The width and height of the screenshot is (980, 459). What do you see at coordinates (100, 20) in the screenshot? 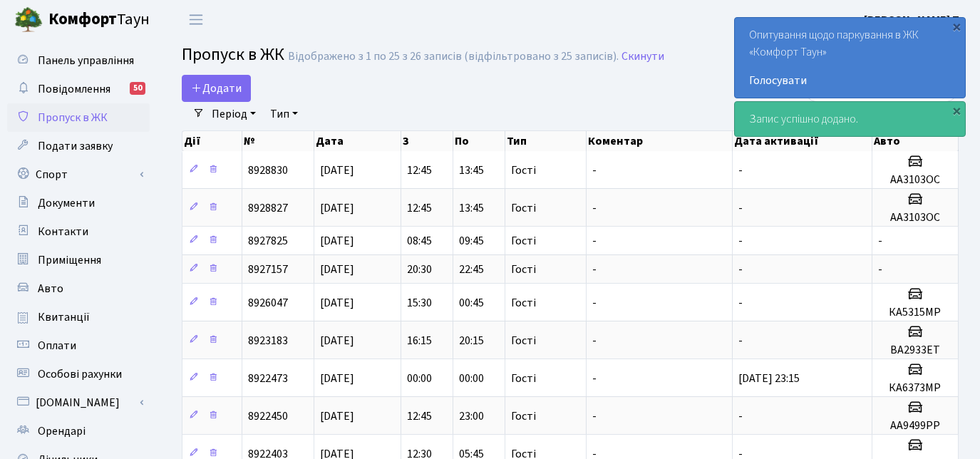
I see `span: Таун` at bounding box center [100, 20].